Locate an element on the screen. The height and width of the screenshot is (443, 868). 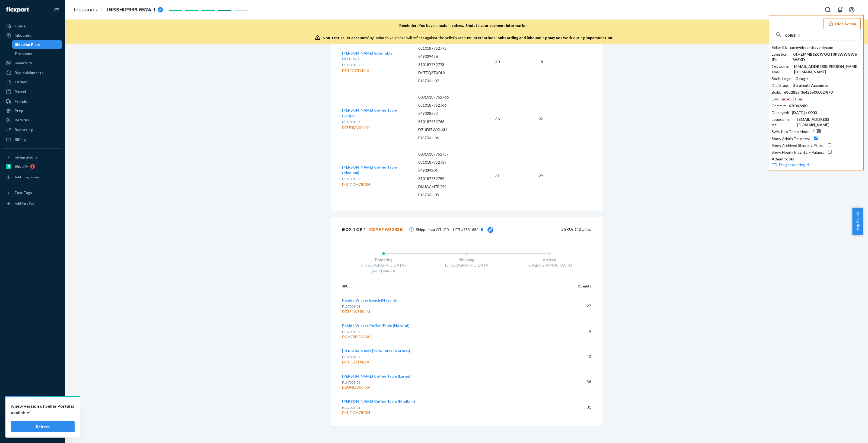
div: DGA7REG3YMC is located at coordinates (441, 337).